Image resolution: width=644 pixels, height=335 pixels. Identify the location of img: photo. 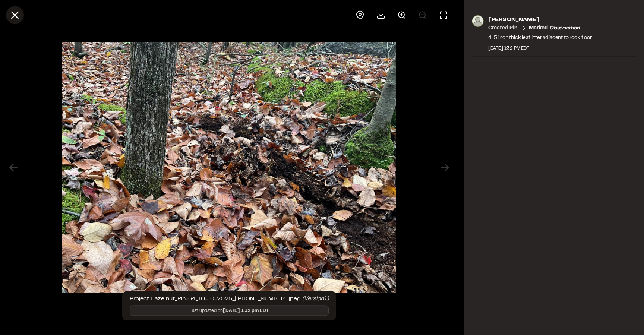
(478, 21).